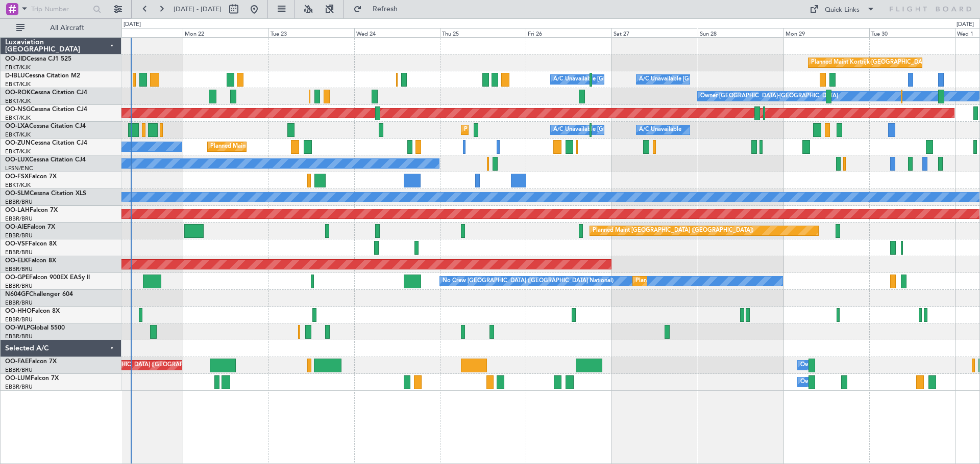  I want to click on span: OO-NSG, so click(18, 110).